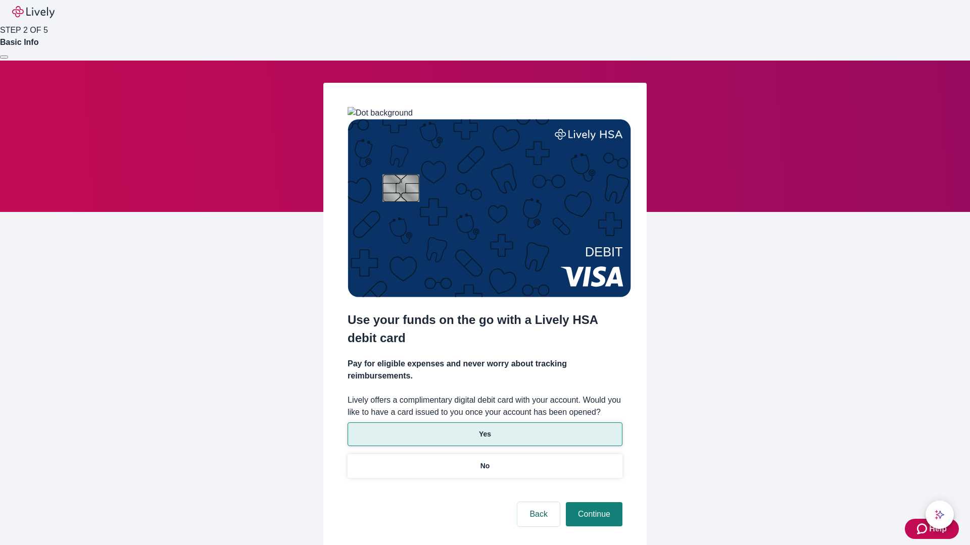  Describe the element at coordinates (489, 208) in the screenshot. I see `img: Debit card` at that location.